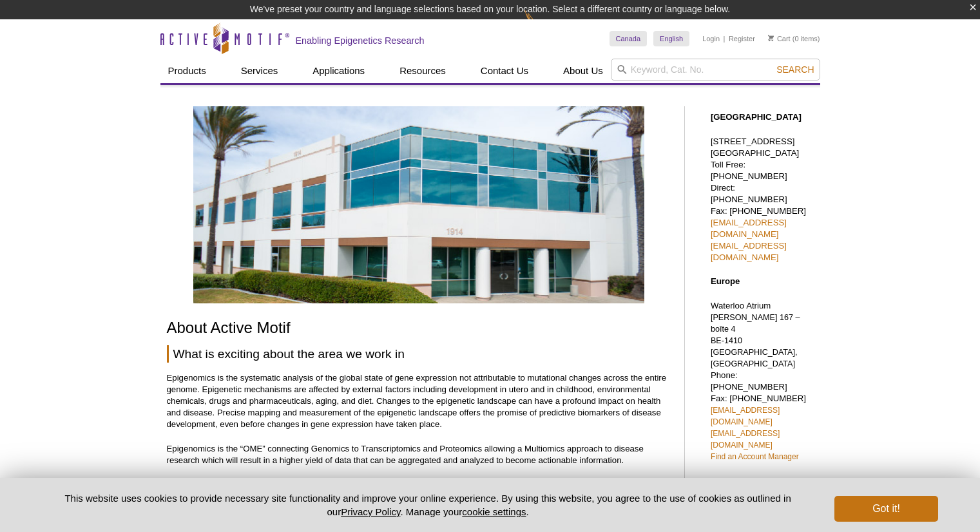 The width and height of the screenshot is (980, 532). I want to click on p: This website uses cookies to provide necessary site functionality and improve your online experie..., so click(428, 505).